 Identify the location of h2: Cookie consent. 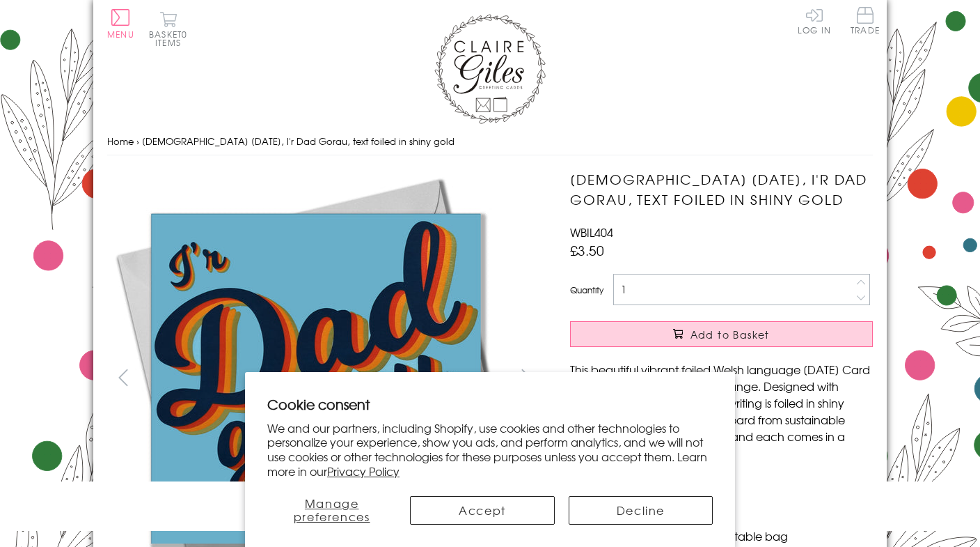
(490, 404).